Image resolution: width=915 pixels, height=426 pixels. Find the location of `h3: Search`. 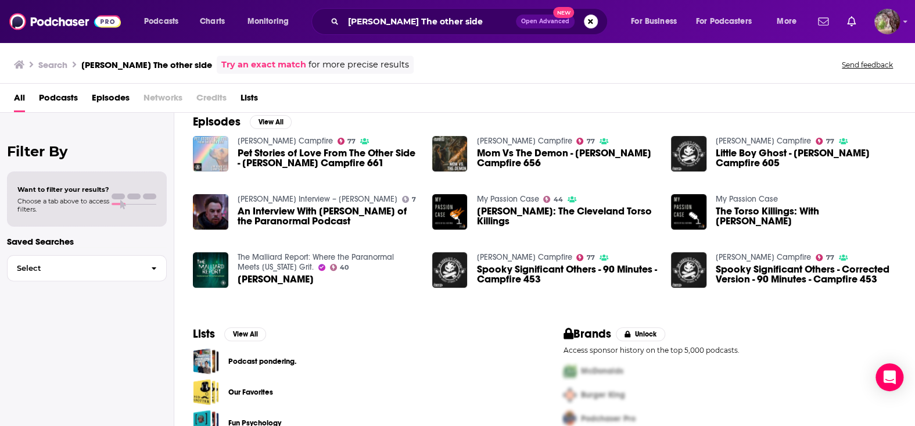

h3: Search is located at coordinates (53, 64).